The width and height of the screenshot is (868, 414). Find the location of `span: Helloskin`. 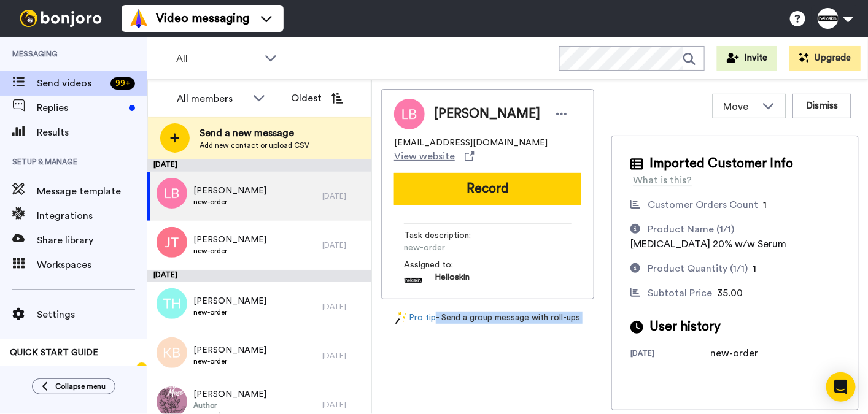

span: Helloskin is located at coordinates (452, 280).